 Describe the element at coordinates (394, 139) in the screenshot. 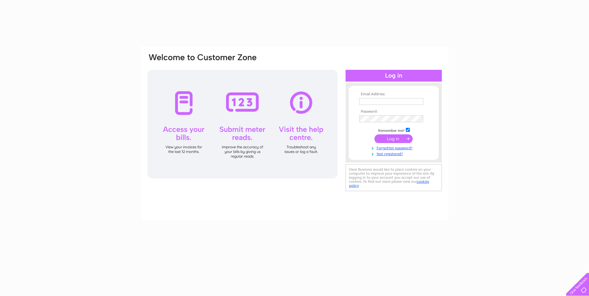

I see `input: Submit` at that location.